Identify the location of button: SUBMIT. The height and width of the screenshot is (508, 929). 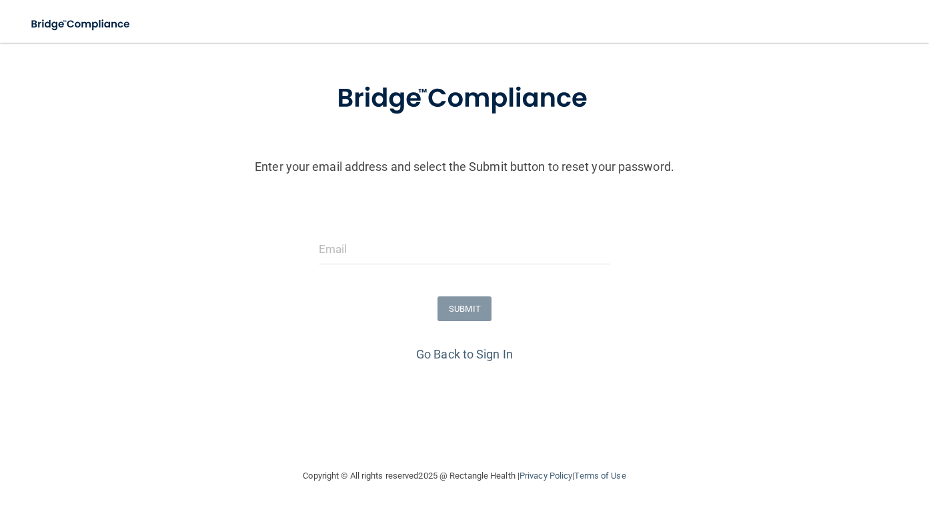
(464, 308).